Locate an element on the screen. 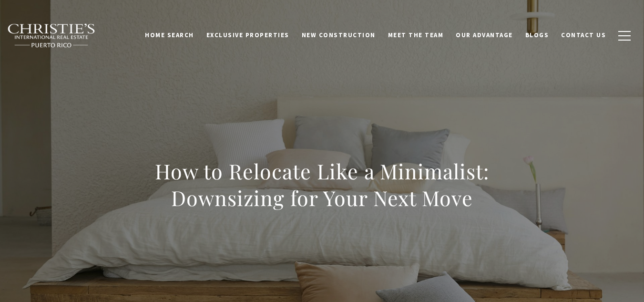 The width and height of the screenshot is (644, 302). a: Blogs is located at coordinates (537, 35).